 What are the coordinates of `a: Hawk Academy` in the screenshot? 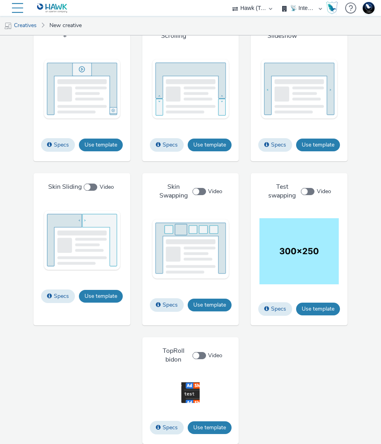 It's located at (334, 8).